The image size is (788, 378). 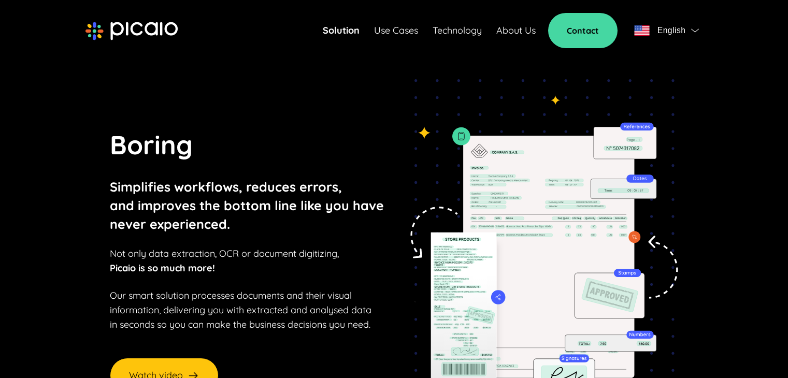 I want to click on p: Simplifies workflows, reduces errors, and improves the bottom line like you have never experienced., so click(x=246, y=206).